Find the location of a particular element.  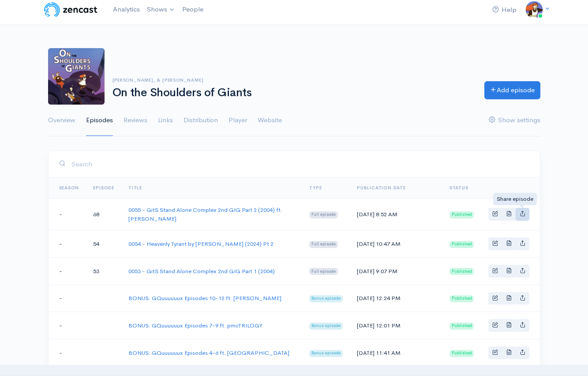

a: Help is located at coordinates (504, 10).